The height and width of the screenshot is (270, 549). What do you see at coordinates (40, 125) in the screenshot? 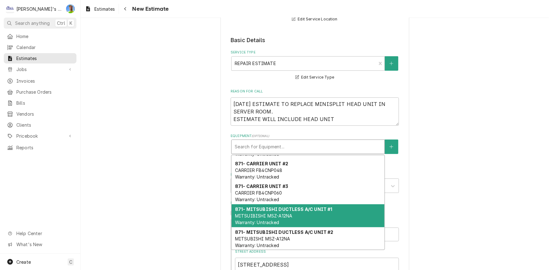
I see `a: Clients` at bounding box center [40, 125].